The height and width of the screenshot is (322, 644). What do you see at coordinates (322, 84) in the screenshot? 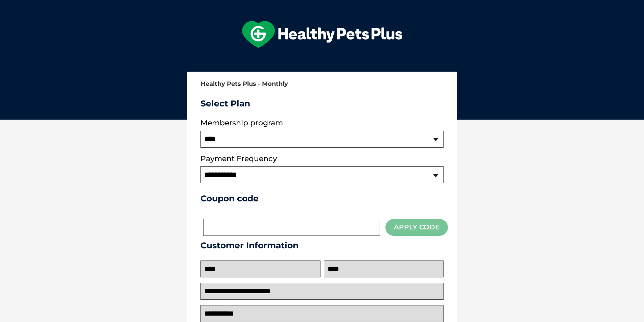
I see `h2: Healthy Pets Plus - Monthly` at bounding box center [322, 84].